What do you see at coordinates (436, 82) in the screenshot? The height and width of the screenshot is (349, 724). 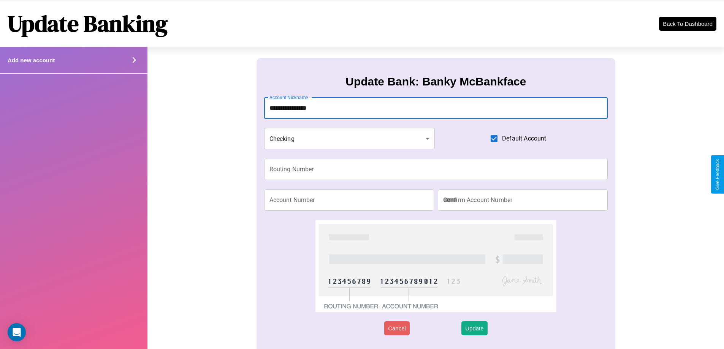 I see `h3: Update Bank: Banky McBankface` at bounding box center [436, 82].